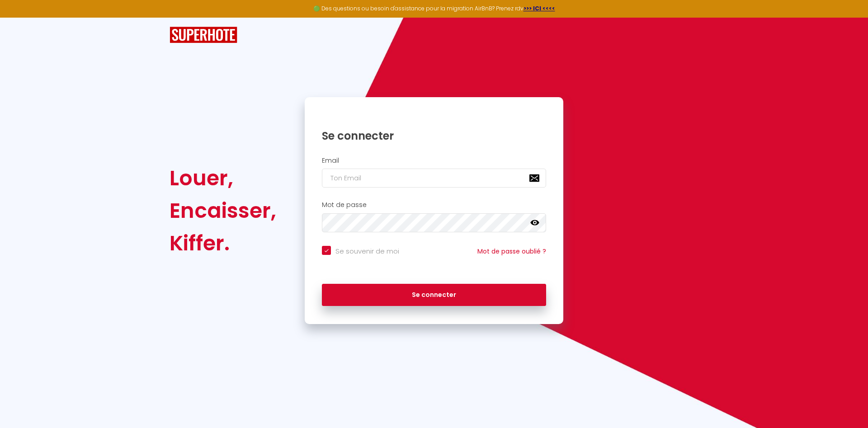 Image resolution: width=868 pixels, height=428 pixels. I want to click on input: Ton Email, so click(434, 178).